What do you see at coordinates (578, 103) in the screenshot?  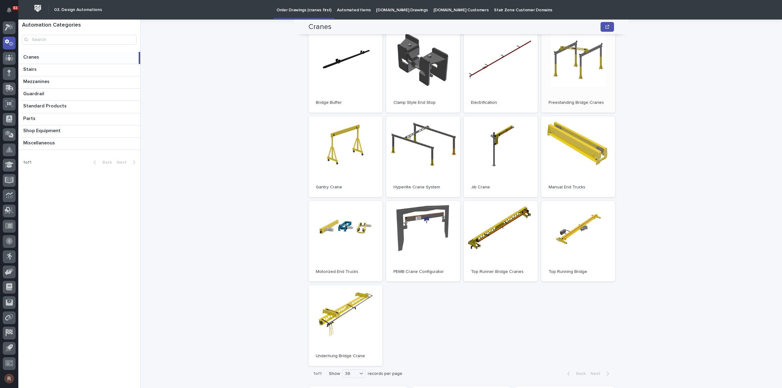 I see `p: Freestanding Bridge Cranes` at bounding box center [578, 103].